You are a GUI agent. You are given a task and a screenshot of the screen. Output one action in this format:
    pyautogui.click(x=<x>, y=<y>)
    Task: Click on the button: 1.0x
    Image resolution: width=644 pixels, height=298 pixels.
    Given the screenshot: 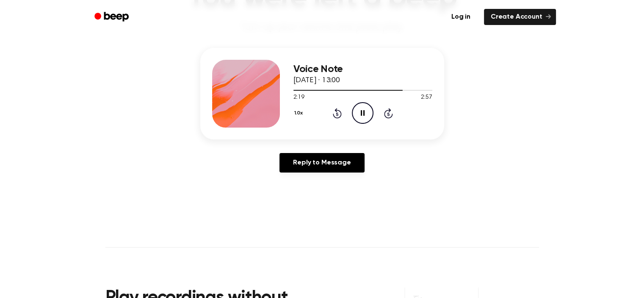 What is the action you would take?
    pyautogui.click(x=300, y=113)
    